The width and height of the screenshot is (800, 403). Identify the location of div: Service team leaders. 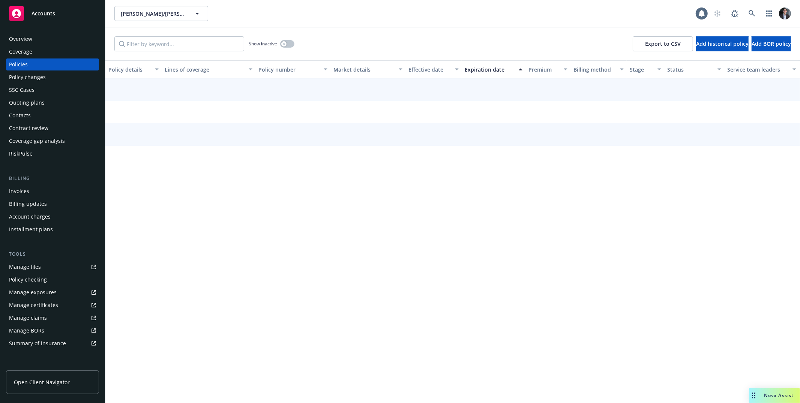
(758, 69).